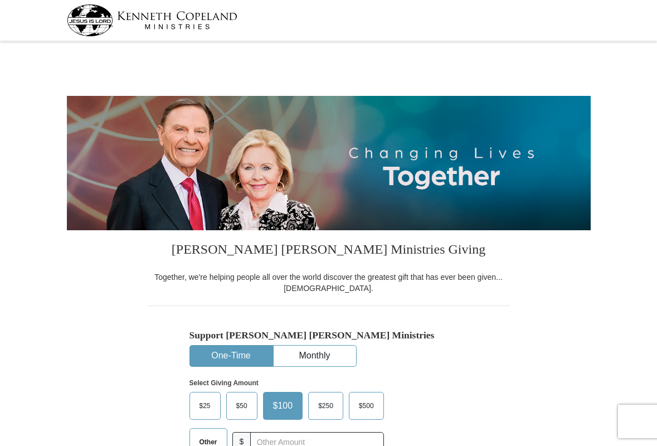  I want to click on button: One-Time, so click(231, 356).